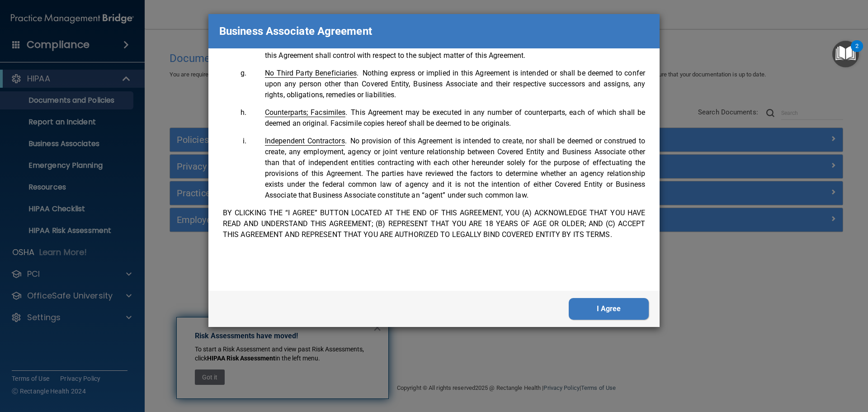  What do you see at coordinates (311, 73) in the screenshot?
I see `span: No Third Party Beneficiaries` at bounding box center [311, 73].